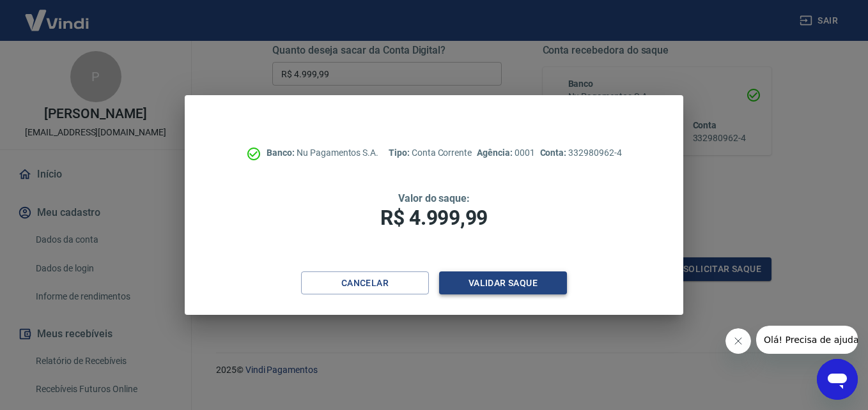 The width and height of the screenshot is (868, 410). Describe the element at coordinates (503, 282) in the screenshot. I see `button: Validar saque` at that location.